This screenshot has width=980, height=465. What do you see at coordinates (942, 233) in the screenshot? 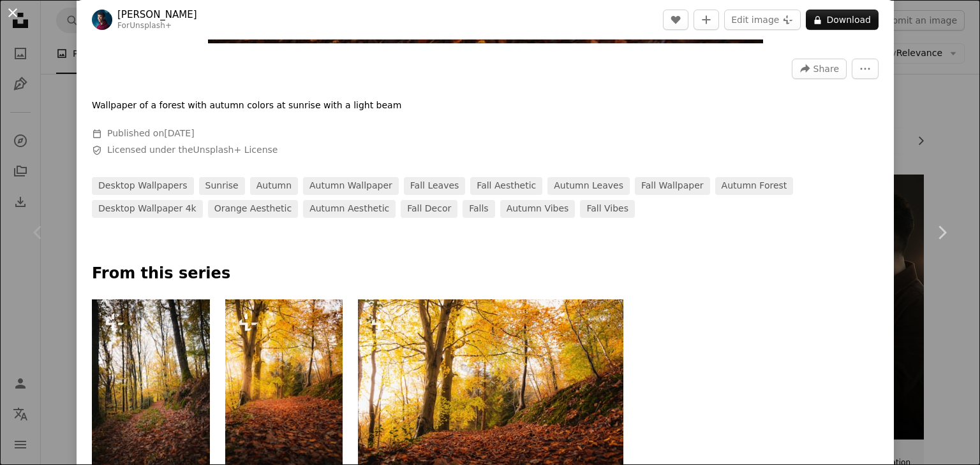
I see `a: Next` at bounding box center [942, 233].